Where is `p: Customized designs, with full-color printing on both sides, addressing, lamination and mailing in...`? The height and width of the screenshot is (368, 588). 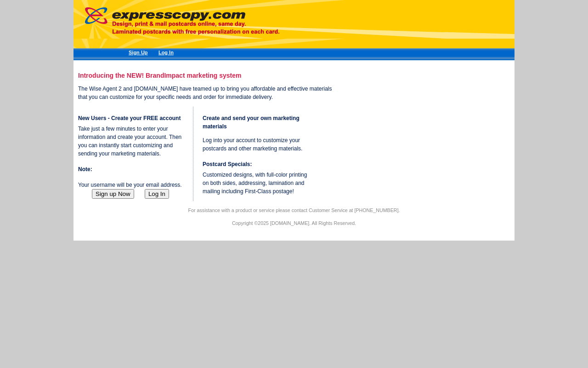
p: Customized designs, with full-color printing on both sides, addressing, lamination and mailing in... is located at coordinates (258, 183).